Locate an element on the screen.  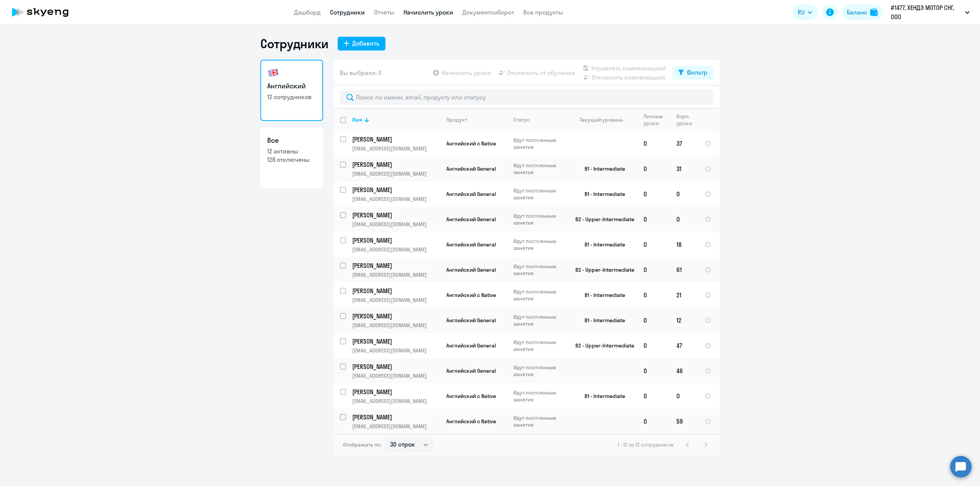
button: RU is located at coordinates (805, 13).